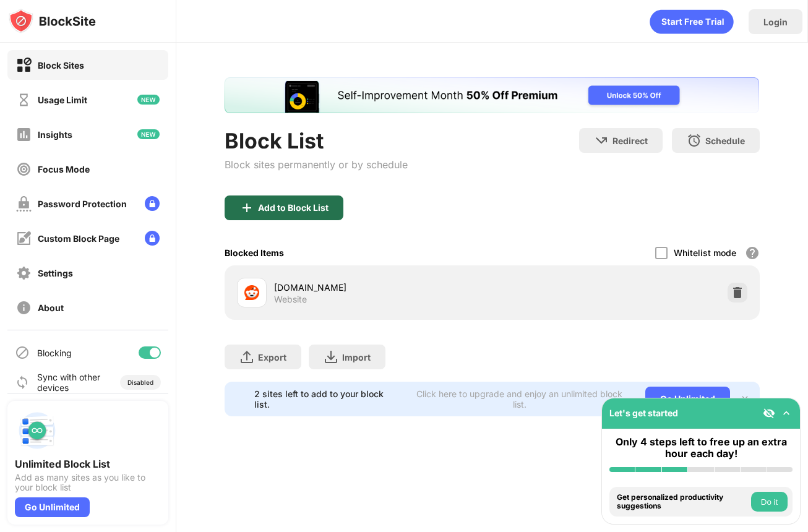  What do you see at coordinates (520, 399) in the screenshot?
I see `div: Click here to upgrade and enjoy an unlimited block list.` at bounding box center [520, 399].